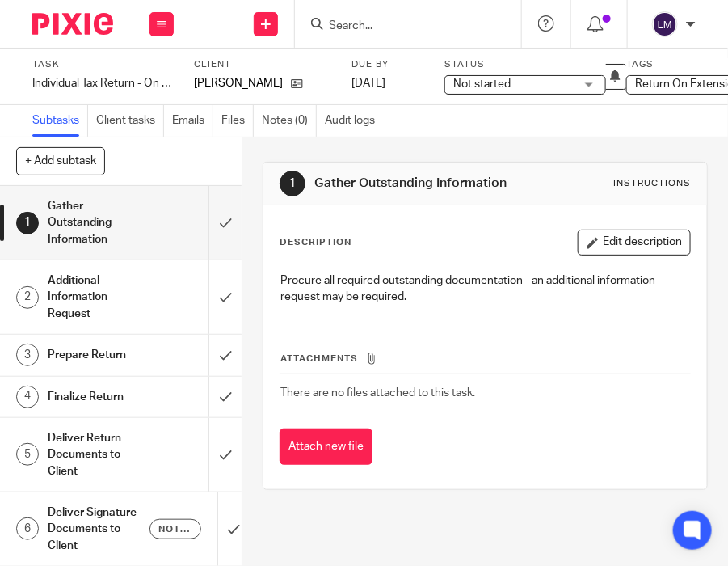 This screenshot has height=566, width=728. I want to click on span: Attachments, so click(319, 358).